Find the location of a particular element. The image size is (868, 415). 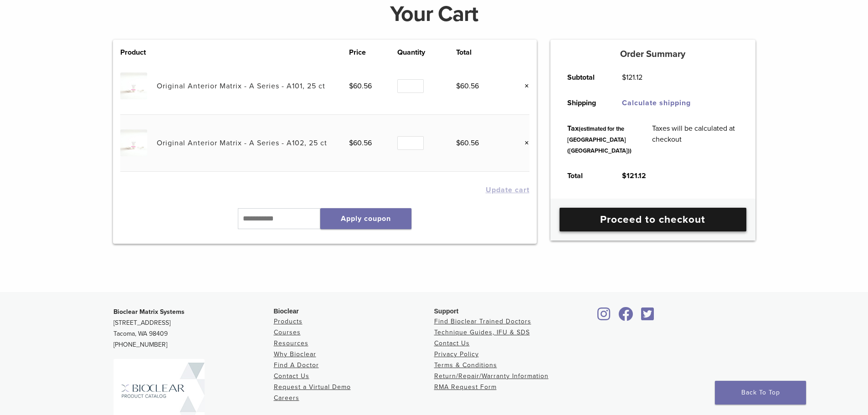

th: Product is located at coordinates (139, 52).